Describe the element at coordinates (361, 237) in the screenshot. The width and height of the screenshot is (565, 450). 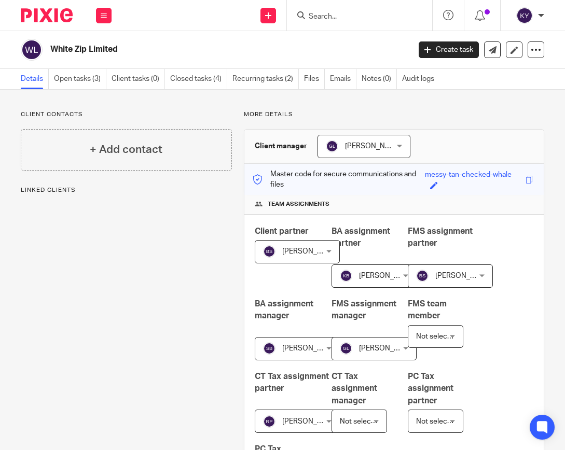
I see `span: BA assignment partner` at that location.